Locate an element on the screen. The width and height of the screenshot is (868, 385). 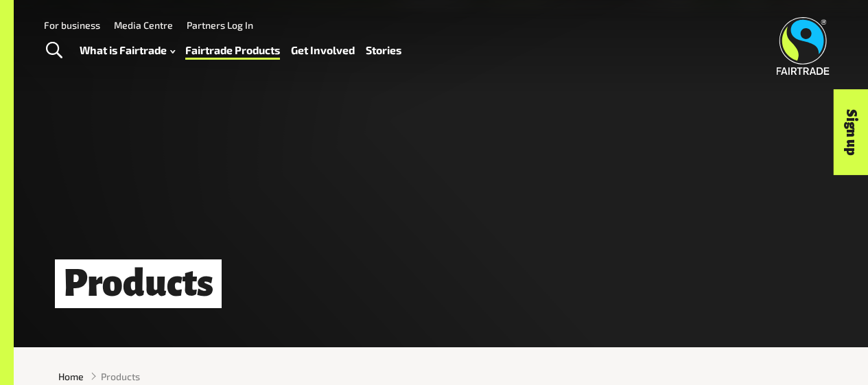
a: Get Involved is located at coordinates (322, 50).